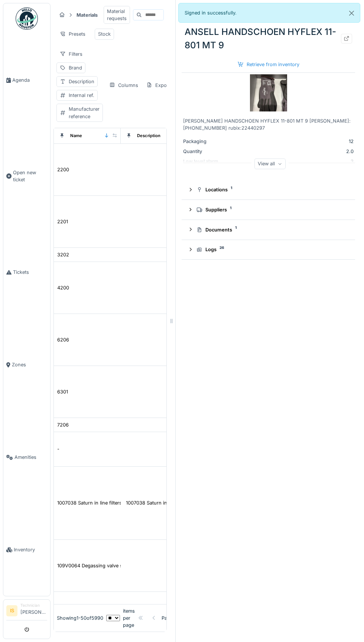 Image resolution: width=364 pixels, height=642 pixels. What do you see at coordinates (120, 618) in the screenshot?
I see `div: items per page` at bounding box center [120, 618].